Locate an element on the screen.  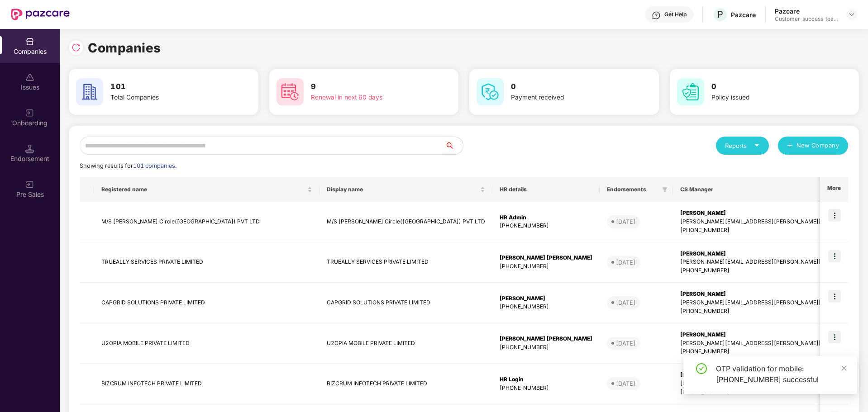
span: New Company is located at coordinates (817, 145).